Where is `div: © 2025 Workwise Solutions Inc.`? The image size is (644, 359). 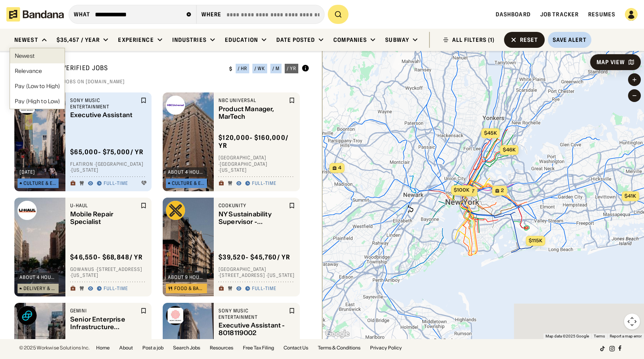
div: © 2025 Workwise Solutions Inc. is located at coordinates (54, 348).